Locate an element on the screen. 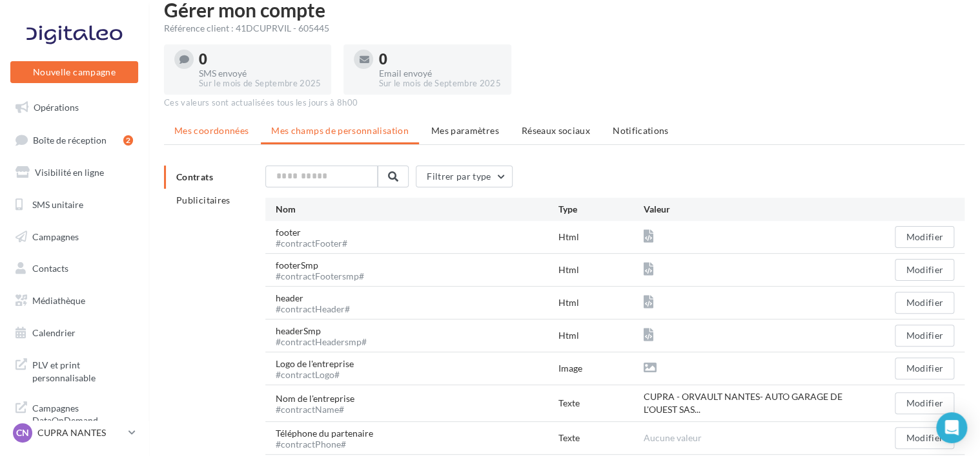  div: Nom de l'entreprise is located at coordinates (321, 404).